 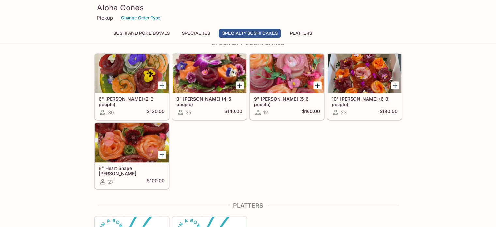 What do you see at coordinates (142, 33) in the screenshot?
I see `button: Sushi and Poke Bowls` at bounding box center [142, 33].